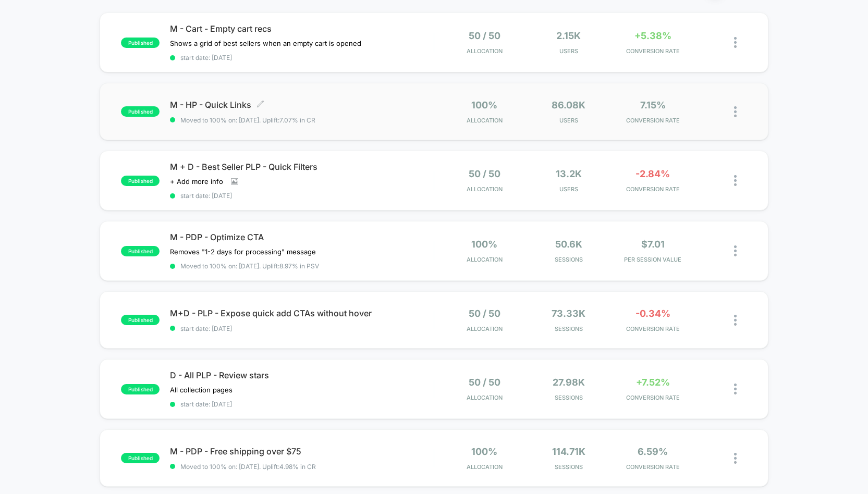 The width and height of the screenshot is (868, 494). Describe the element at coordinates (265, 43) in the screenshot. I see `span: Shows a grid of best sellers when an empty cart is opened` at that location.